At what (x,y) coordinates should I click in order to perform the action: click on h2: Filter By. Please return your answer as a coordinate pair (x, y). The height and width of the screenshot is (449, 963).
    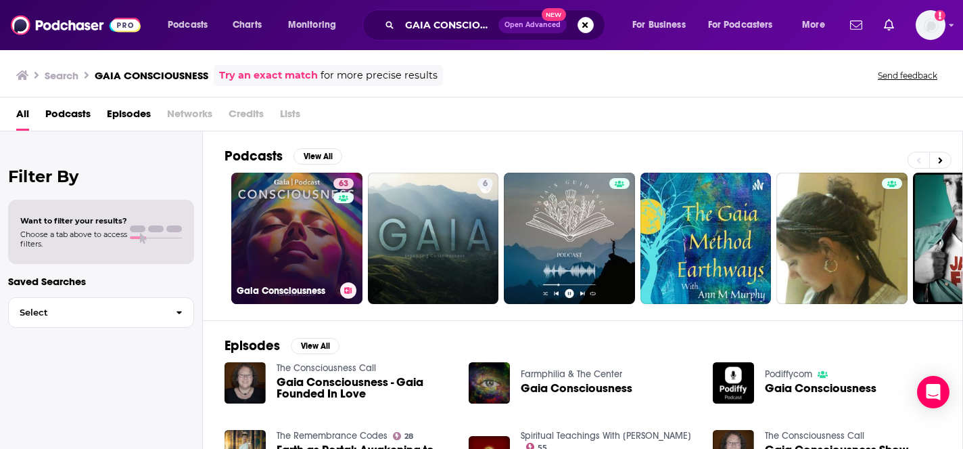
    Looking at the image, I should click on (101, 176).